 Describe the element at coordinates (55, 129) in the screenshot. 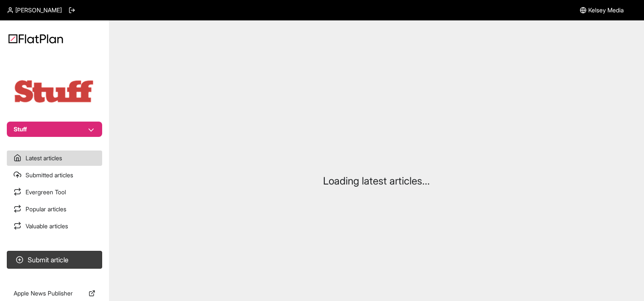

I see `button: Stuff` at that location.